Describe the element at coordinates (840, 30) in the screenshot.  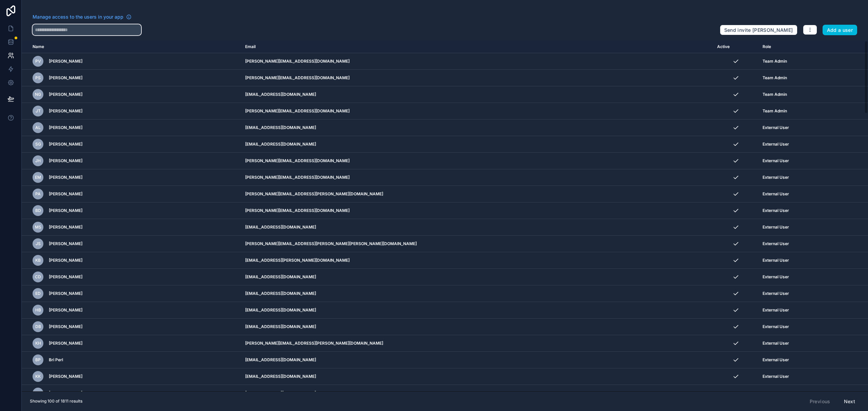
I see `a: Add a user` at that location.